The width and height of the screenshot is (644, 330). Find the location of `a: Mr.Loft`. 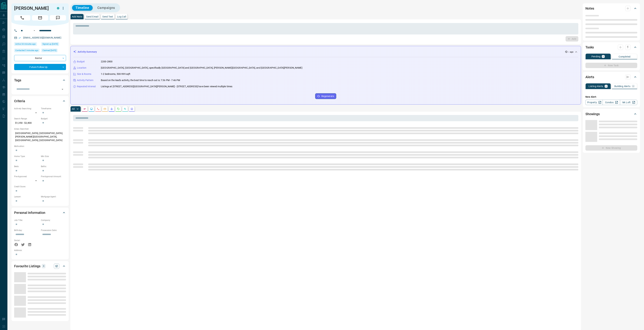

a: Mr.Loft is located at coordinates (629, 103).